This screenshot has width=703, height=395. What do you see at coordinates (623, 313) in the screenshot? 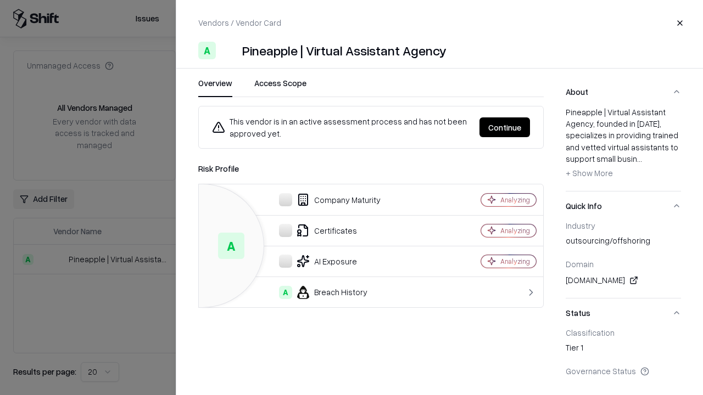
I see `button: Status` at bounding box center [623, 313].